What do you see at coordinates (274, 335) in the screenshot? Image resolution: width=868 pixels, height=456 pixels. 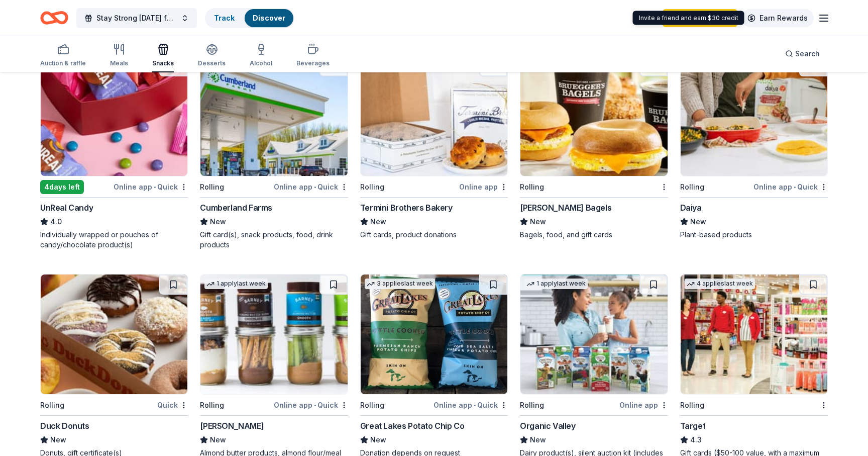 I see `img: Image for Barney Butter` at bounding box center [274, 335].